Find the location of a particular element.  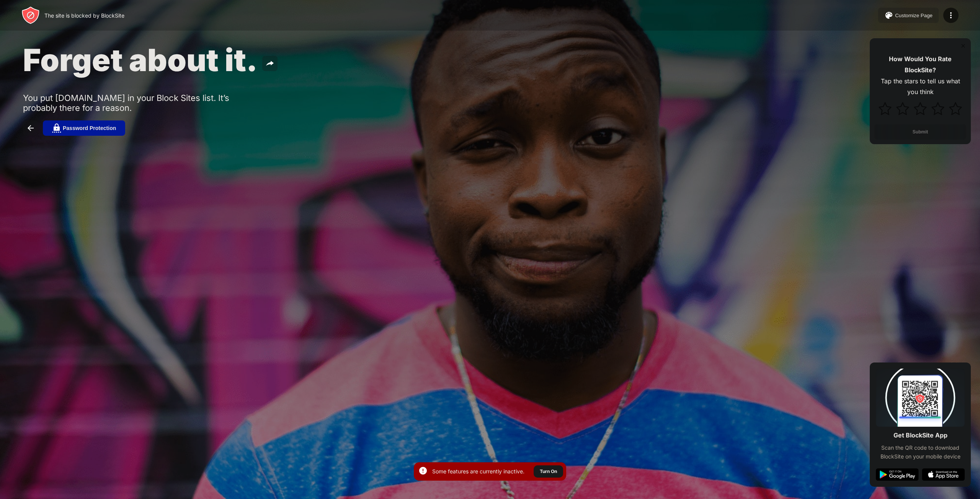

img: qrcode.svg is located at coordinates (920, 398).